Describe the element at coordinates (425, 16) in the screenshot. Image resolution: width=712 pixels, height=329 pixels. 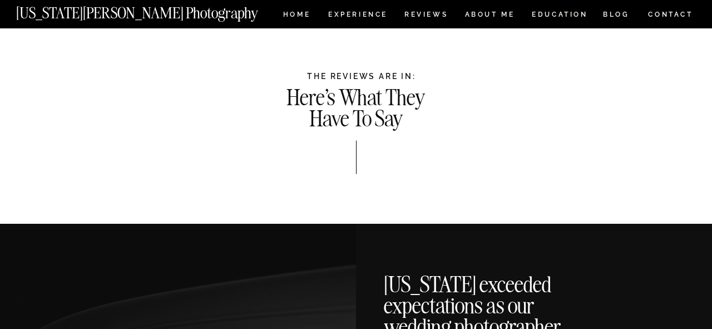
I see `nav: REVIEWS` at that location.